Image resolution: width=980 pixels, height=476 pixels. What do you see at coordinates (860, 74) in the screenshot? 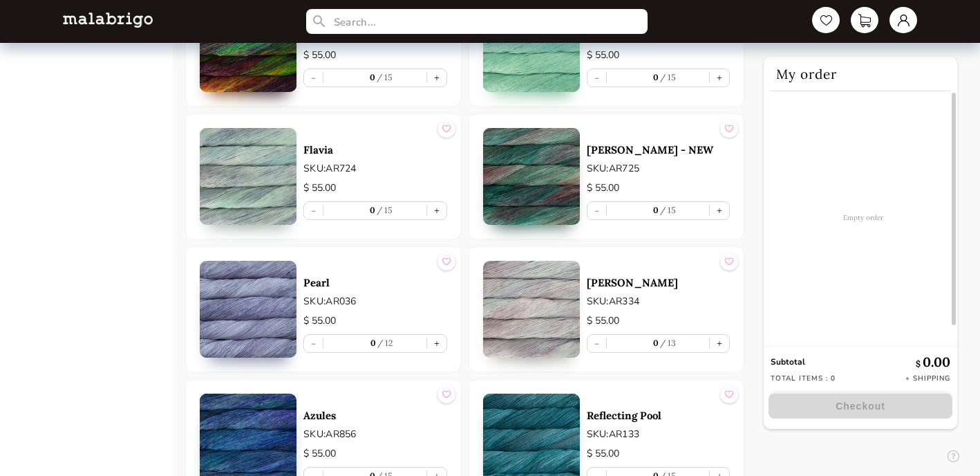
I see `h2: My order` at bounding box center [860, 74].